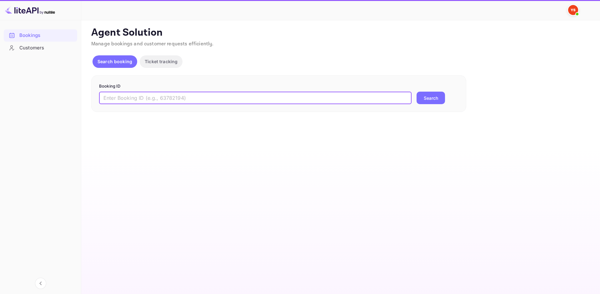 The width and height of the screenshot is (600, 294). Describe the element at coordinates (340, 33) in the screenshot. I see `p: Agent Solution` at that location.